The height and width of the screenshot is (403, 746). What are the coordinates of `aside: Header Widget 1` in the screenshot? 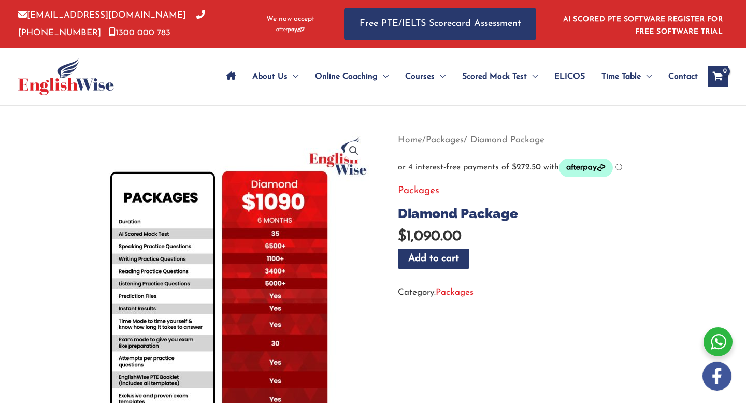 It's located at (642, 24).